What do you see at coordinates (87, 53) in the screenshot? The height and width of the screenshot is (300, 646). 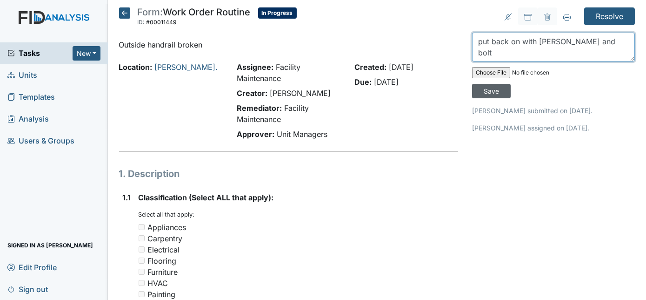 I see `button: New` at bounding box center [87, 53].